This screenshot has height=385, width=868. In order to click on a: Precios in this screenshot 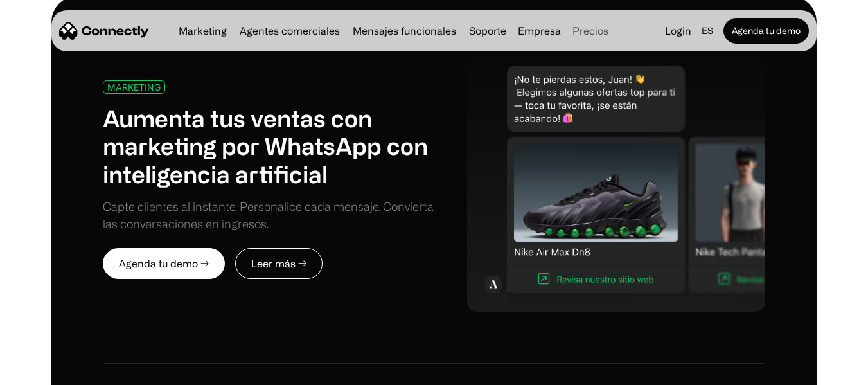, I will do `click(591, 31)`.